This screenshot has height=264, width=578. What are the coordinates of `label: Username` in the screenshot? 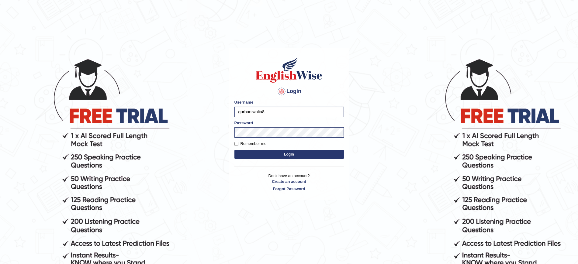 It's located at (244, 102).